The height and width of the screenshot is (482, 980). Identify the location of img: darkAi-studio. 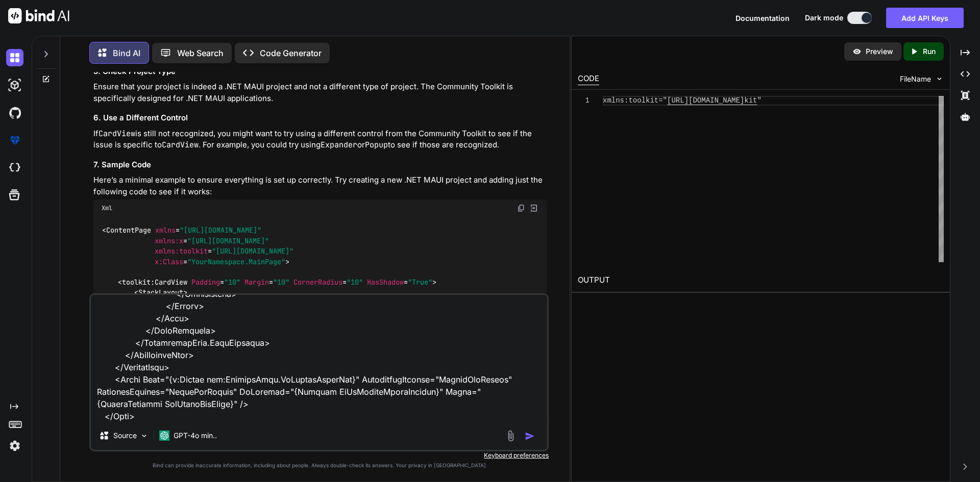
(15, 85).